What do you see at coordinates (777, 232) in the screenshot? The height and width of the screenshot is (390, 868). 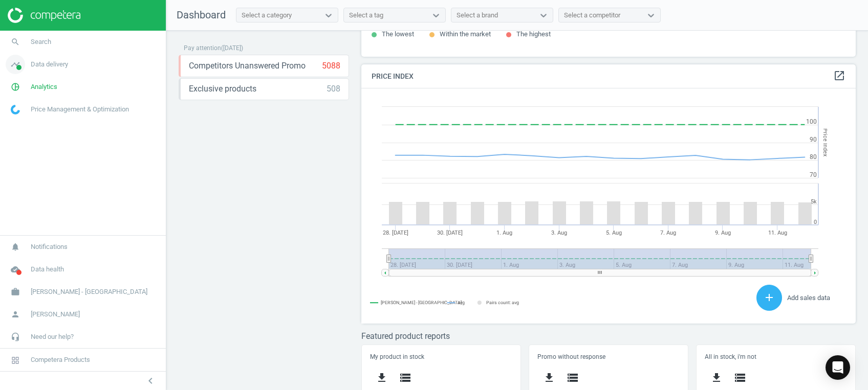 I see `tspan: 11. Aug` at bounding box center [777, 232].